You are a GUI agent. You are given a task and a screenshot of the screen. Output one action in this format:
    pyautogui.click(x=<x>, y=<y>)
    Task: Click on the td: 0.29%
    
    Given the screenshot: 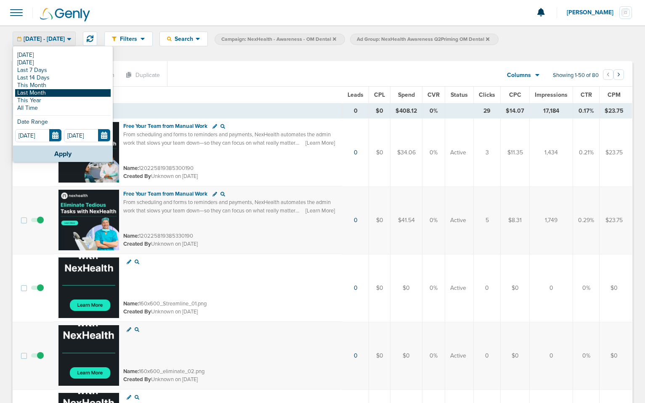 What is the action you would take?
    pyautogui.click(x=586, y=220)
    